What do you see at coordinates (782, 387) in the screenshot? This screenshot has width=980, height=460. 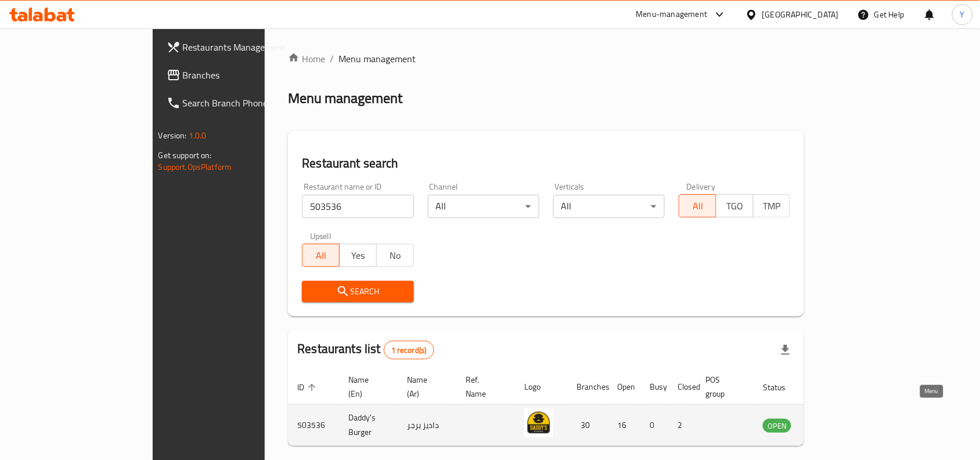 I see `span: Status` at bounding box center [782, 387].